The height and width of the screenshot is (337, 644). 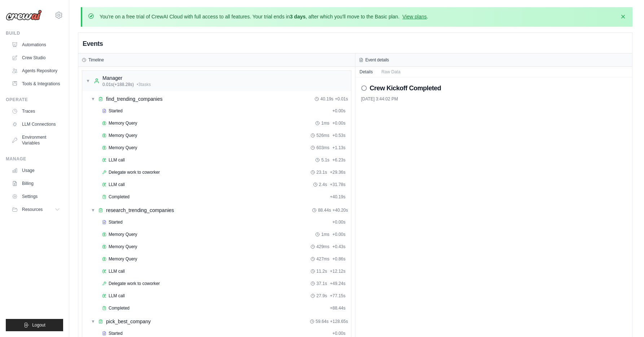 I want to click on h2: Crew Kickoff Completed, so click(x=405, y=88).